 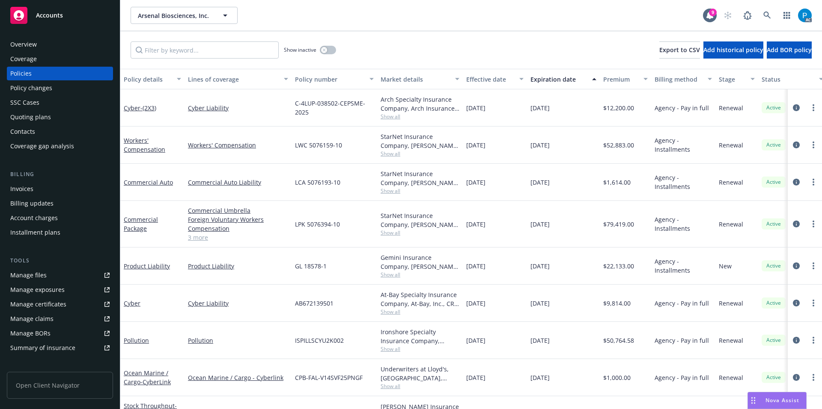 What do you see at coordinates (238, 79) in the screenshot?
I see `button: Lines of coverage` at bounding box center [238, 79].